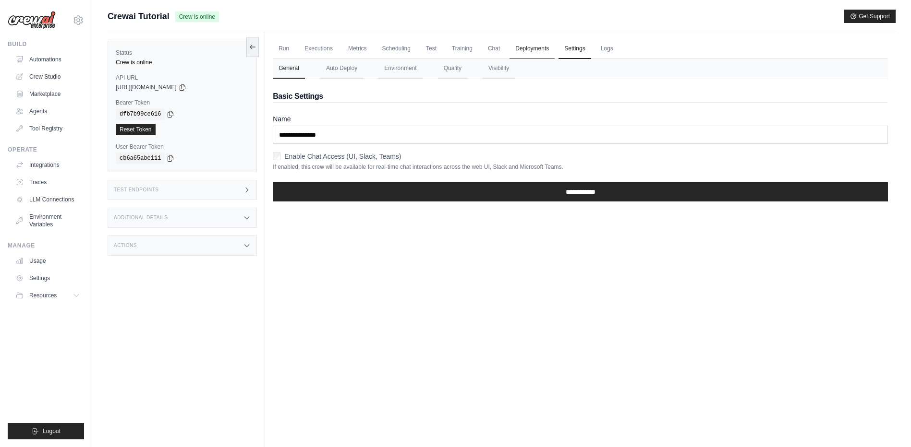 This screenshot has width=911, height=447. What do you see at coordinates (51, 432) in the screenshot?
I see `span: Logout` at bounding box center [51, 432].